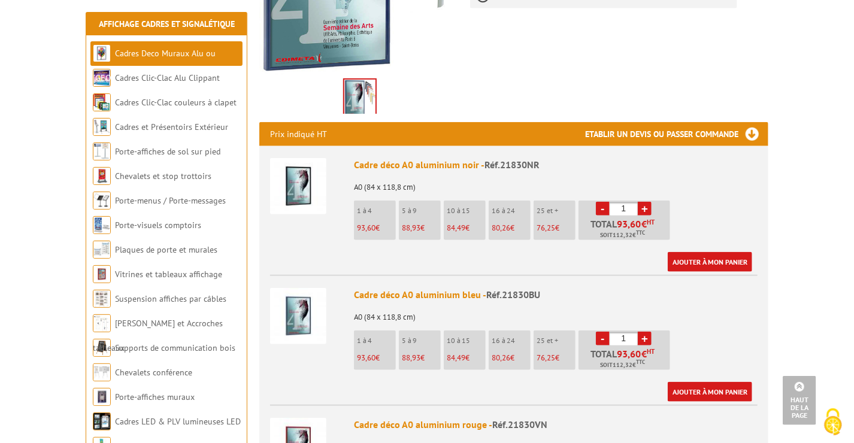 This screenshot has height=443, width=854. What do you see at coordinates (102, 323) in the screenshot?
I see `img: Cimaises et Accroches tableaux` at bounding box center [102, 323].